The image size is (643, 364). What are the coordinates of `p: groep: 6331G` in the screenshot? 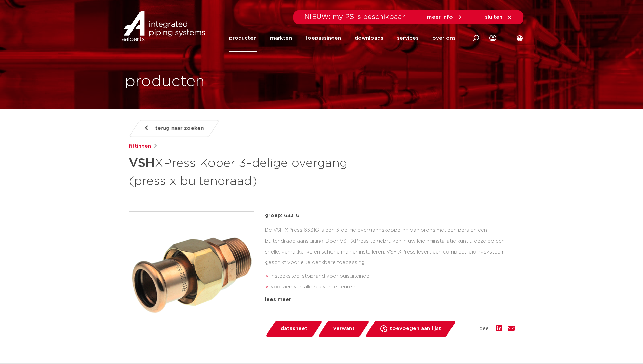 It's located at (390, 216).